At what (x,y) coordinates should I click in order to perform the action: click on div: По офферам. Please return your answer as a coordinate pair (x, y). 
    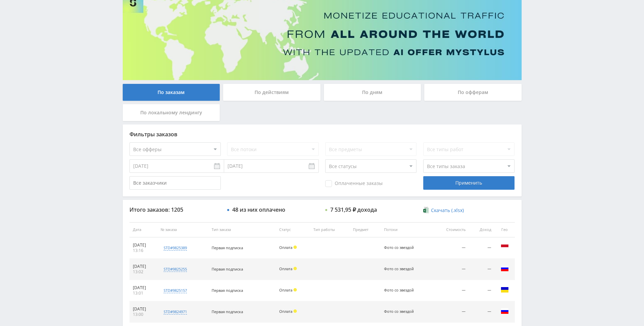
    Looking at the image, I should click on (473, 92).